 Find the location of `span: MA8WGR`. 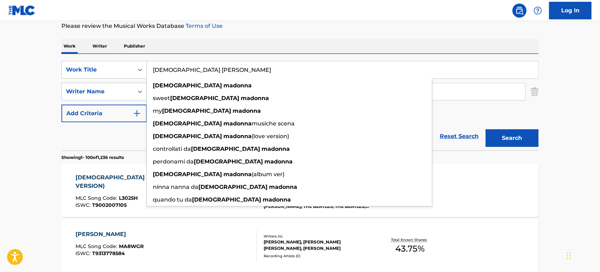

span: MA8WGR is located at coordinates (132, 247).